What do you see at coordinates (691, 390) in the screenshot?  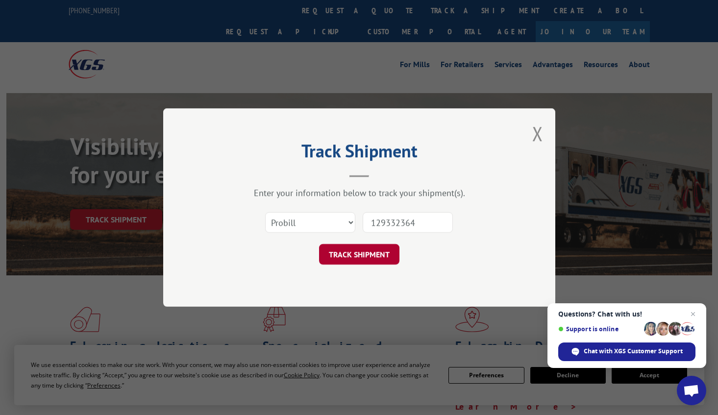 I see `div: Open chat` at bounding box center [691, 390].